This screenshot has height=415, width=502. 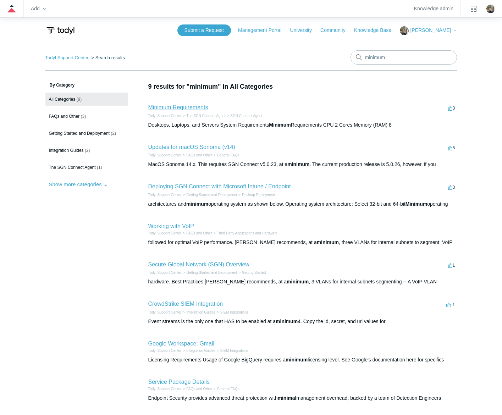 What do you see at coordinates (72, 167) in the screenshot?
I see `span: The SGN Connect Agent` at bounding box center [72, 167].